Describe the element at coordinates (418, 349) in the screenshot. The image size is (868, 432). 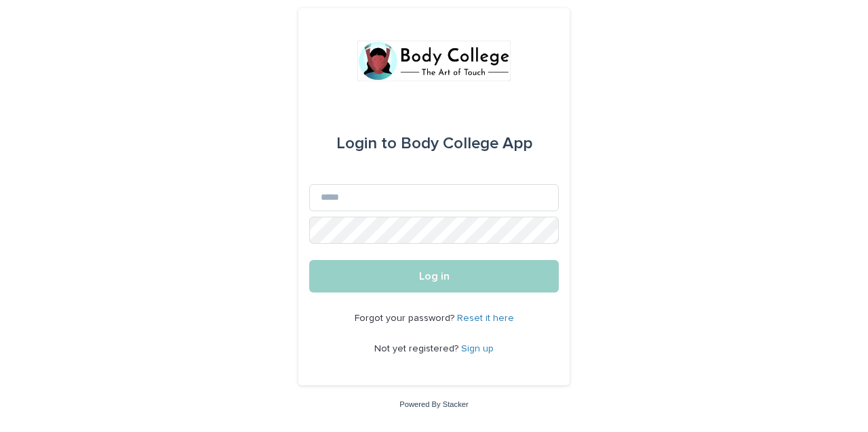
I see `span: Not yet registered?` at that location.